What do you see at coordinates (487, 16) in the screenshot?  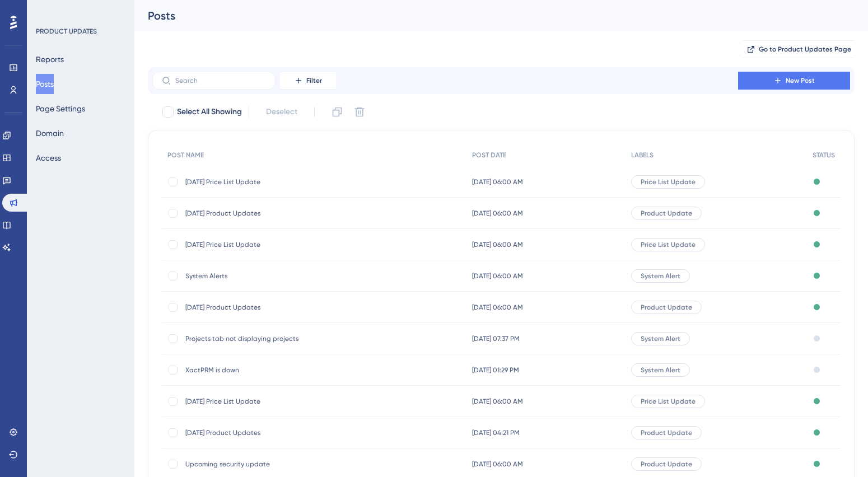 I see `div: Posts` at bounding box center [487, 16].